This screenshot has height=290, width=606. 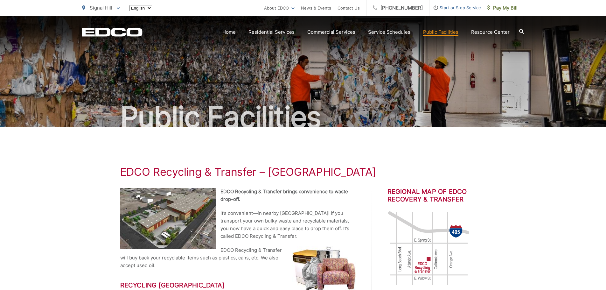 What do you see at coordinates (429, 248) in the screenshot?
I see `img: image` at bounding box center [429, 248].